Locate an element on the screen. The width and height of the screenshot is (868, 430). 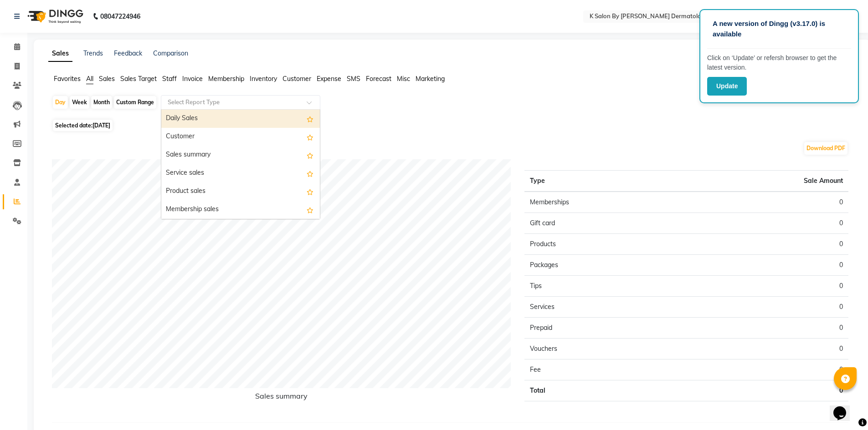
span: Invoice is located at coordinates (192, 79).